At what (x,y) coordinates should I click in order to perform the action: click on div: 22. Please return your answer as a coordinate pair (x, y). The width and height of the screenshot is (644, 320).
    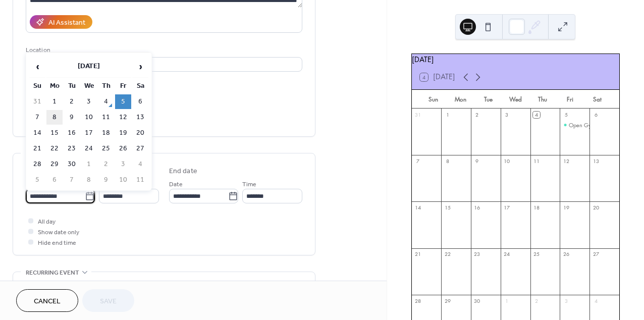
    Looking at the image, I should click on (448, 254).